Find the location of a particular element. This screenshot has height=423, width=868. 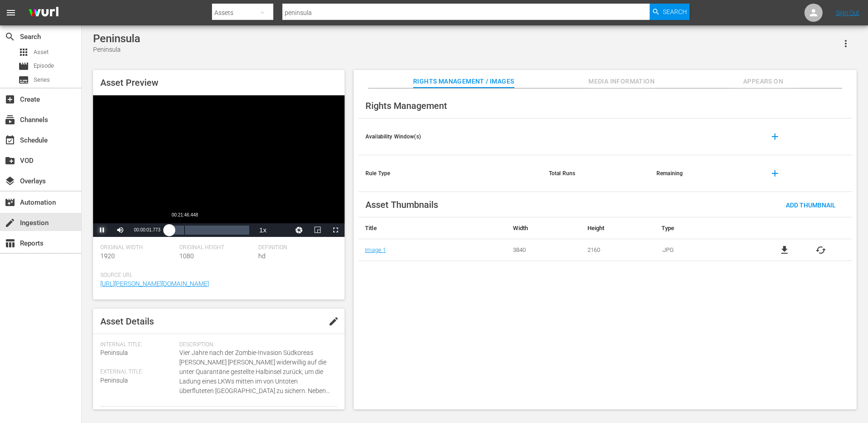

button: Mute is located at coordinates (120, 230).